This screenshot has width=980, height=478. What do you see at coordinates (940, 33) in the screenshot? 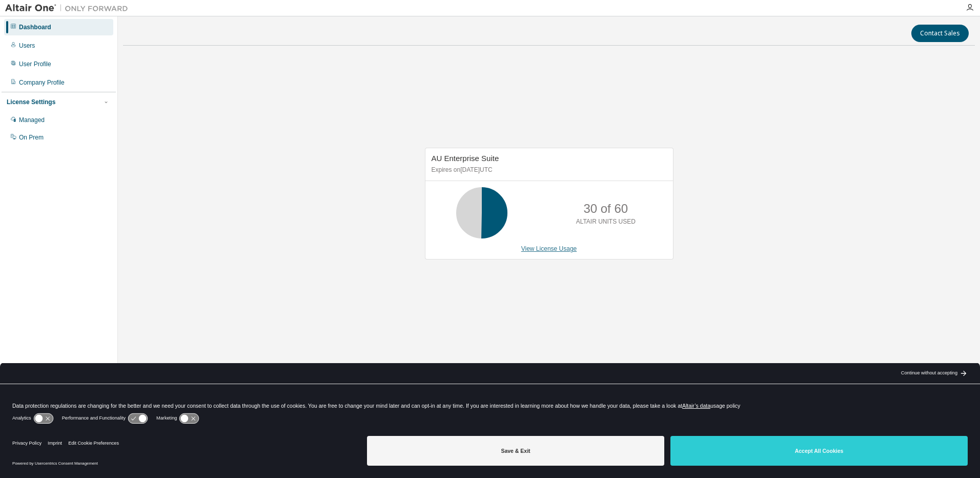
I see `button: Contact Sales` at bounding box center [940, 33].